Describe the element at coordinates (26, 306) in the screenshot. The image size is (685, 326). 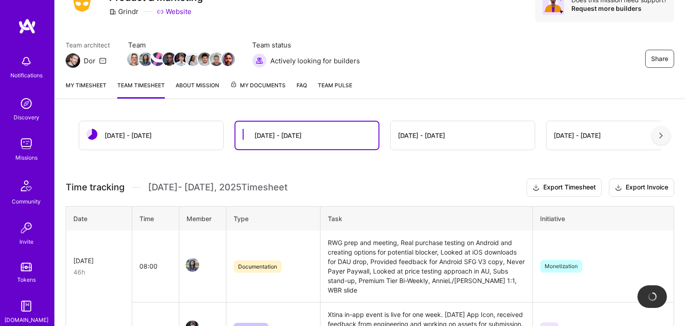
I see `img: guide book` at that location.